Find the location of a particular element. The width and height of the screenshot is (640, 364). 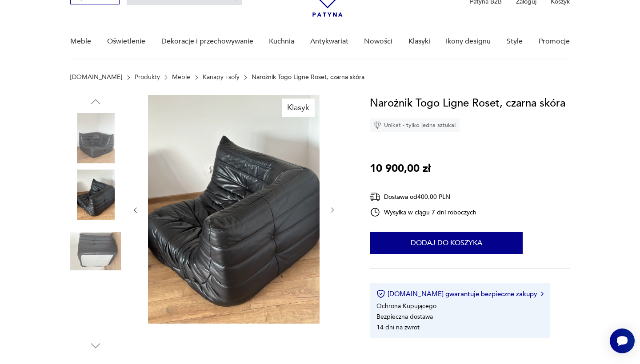

div: Klasyk is located at coordinates (298, 108).